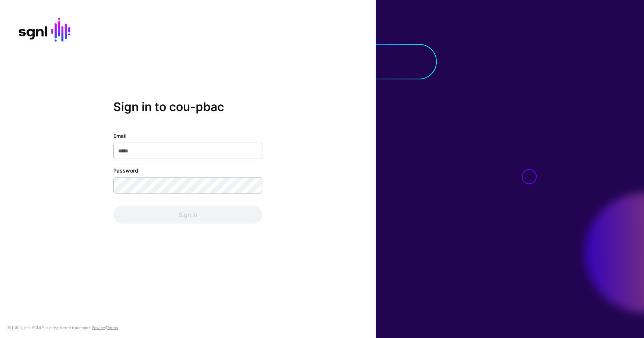  What do you see at coordinates (98, 328) in the screenshot?
I see `a: Privacy` at bounding box center [98, 328].